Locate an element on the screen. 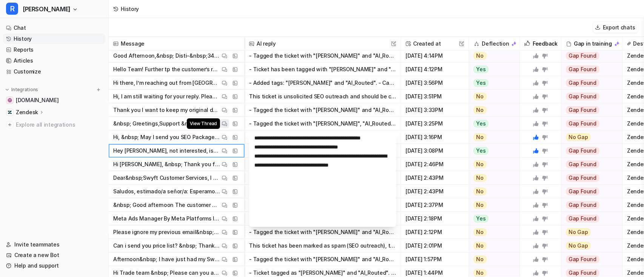  h2: Feedback is located at coordinates (545, 44).